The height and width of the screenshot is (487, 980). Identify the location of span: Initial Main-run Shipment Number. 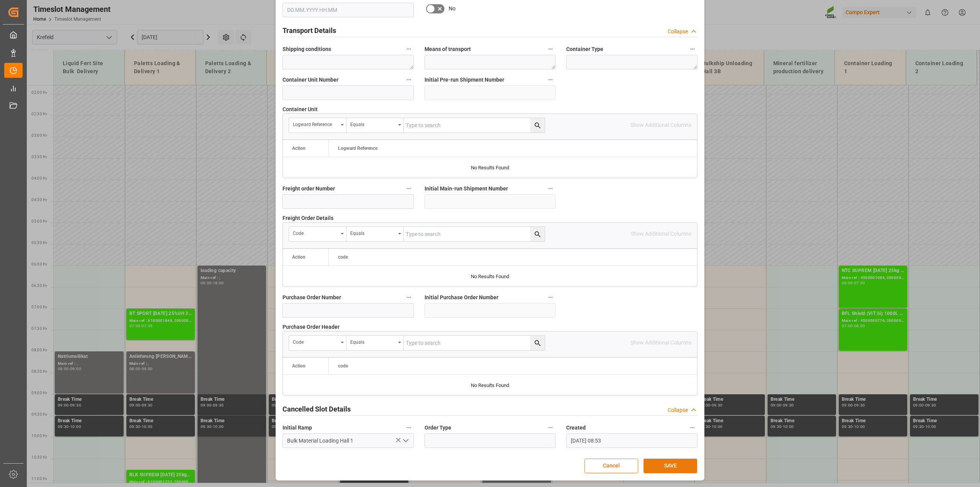
(467, 189).